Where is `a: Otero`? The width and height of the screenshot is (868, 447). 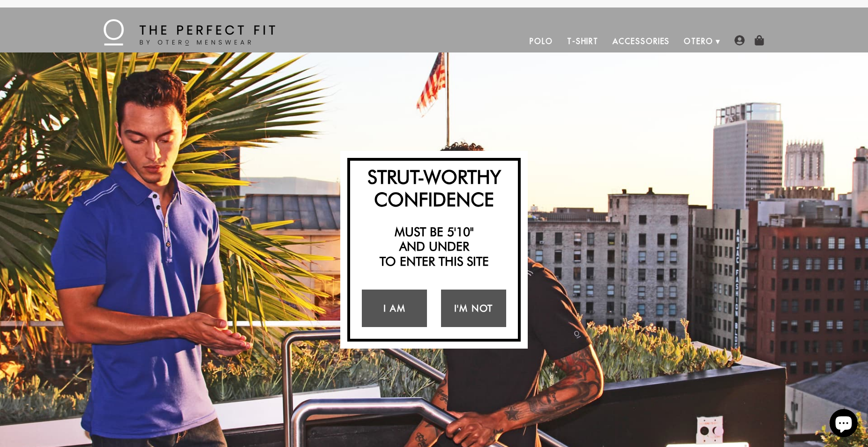 a: Otero is located at coordinates (698, 41).